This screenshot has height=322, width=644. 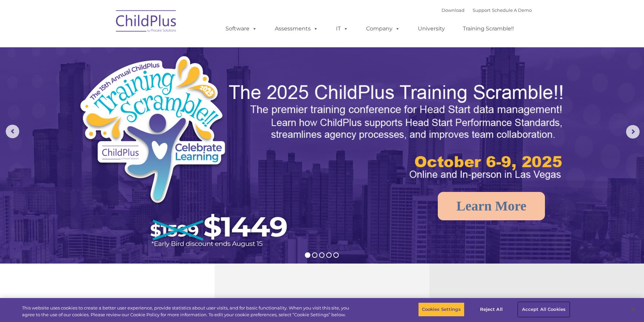 What do you see at coordinates (481, 10) in the screenshot?
I see `a: Support` at bounding box center [481, 10].